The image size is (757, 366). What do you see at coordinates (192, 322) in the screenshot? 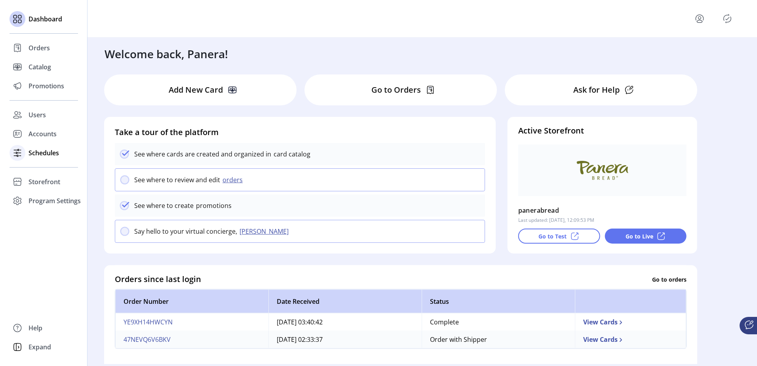
I see `td: YE9XH14HWCYN` at bounding box center [192, 322].